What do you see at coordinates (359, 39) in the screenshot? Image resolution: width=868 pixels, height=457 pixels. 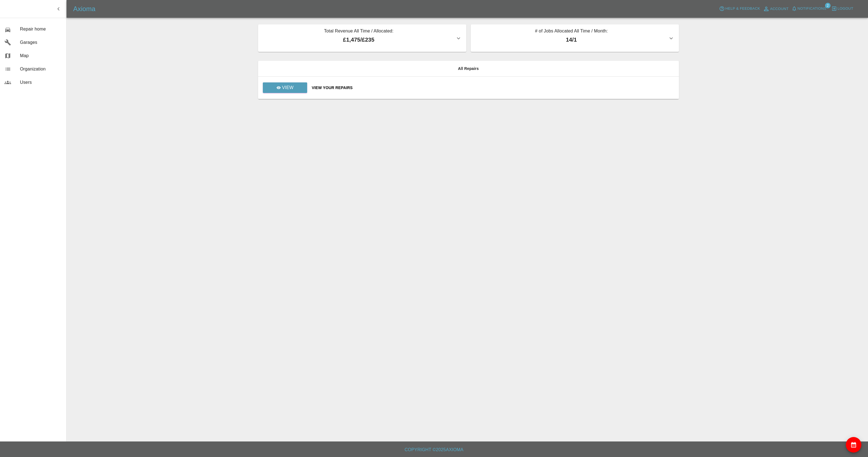 I see `p: £1,475 / £235` at bounding box center [359, 39].